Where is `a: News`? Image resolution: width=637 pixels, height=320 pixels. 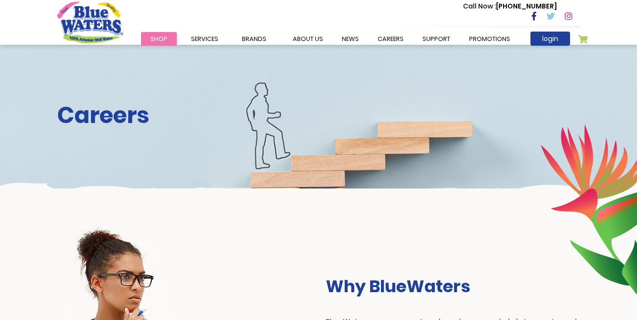 a: News is located at coordinates (350, 39).